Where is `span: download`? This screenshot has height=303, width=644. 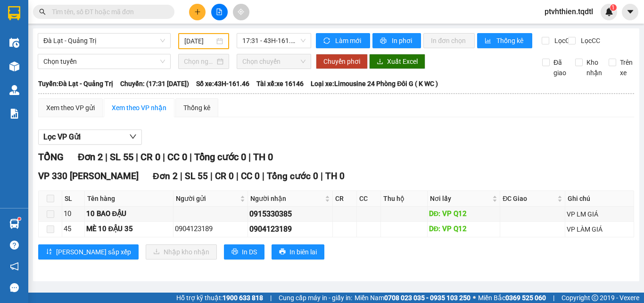
span: download is located at coordinates (380, 62).